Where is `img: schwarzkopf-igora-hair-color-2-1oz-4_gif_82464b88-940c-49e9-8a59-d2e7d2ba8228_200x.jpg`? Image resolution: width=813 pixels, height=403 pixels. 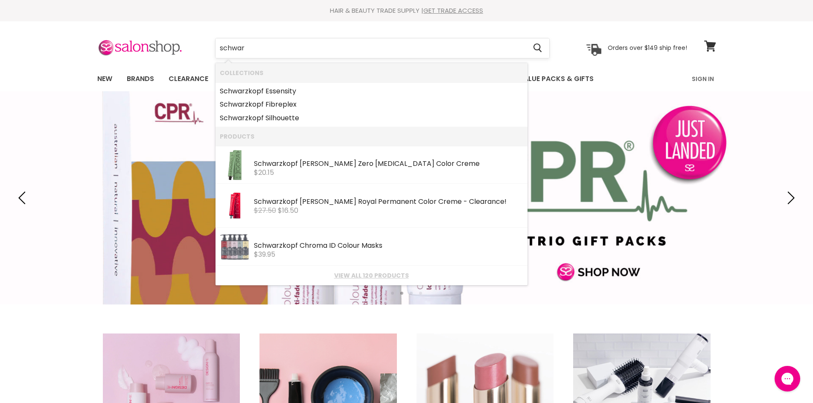 img: schwarzkopf-igora-hair-color-2-1oz-4_gif_82464b88-940c-49e9-8a59-d2e7d2ba8228_200x.jpg is located at coordinates (235, 206).